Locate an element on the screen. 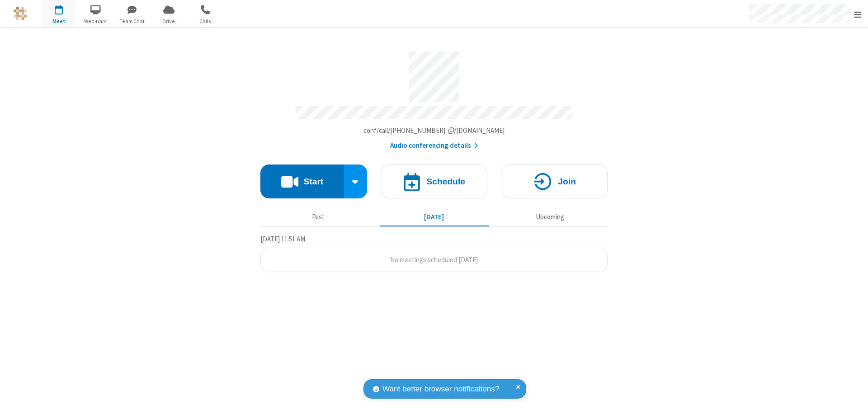 Image resolution: width=868 pixels, height=414 pixels. section: Account details is located at coordinates (434, 98).